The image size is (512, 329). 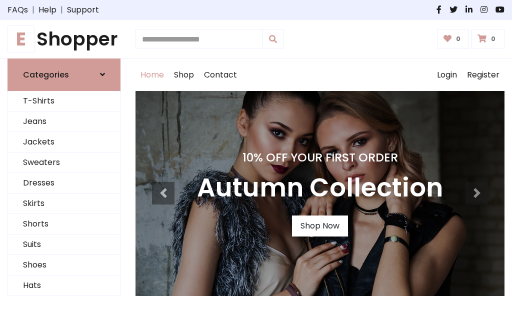 What do you see at coordinates (64, 122) in the screenshot?
I see `a: Jeans` at bounding box center [64, 122].